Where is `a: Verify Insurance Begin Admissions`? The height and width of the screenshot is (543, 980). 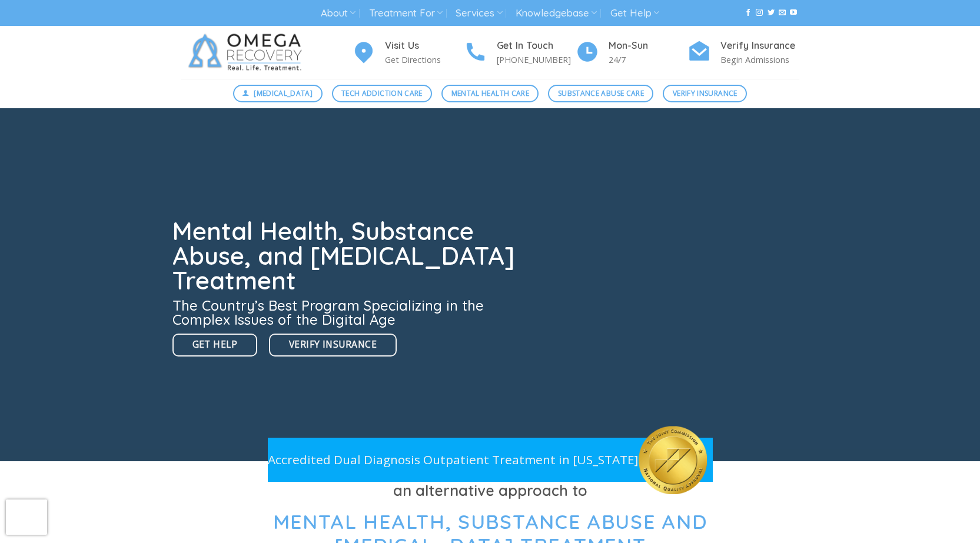
a: Verify Insurance Begin Admissions is located at coordinates (743, 53).